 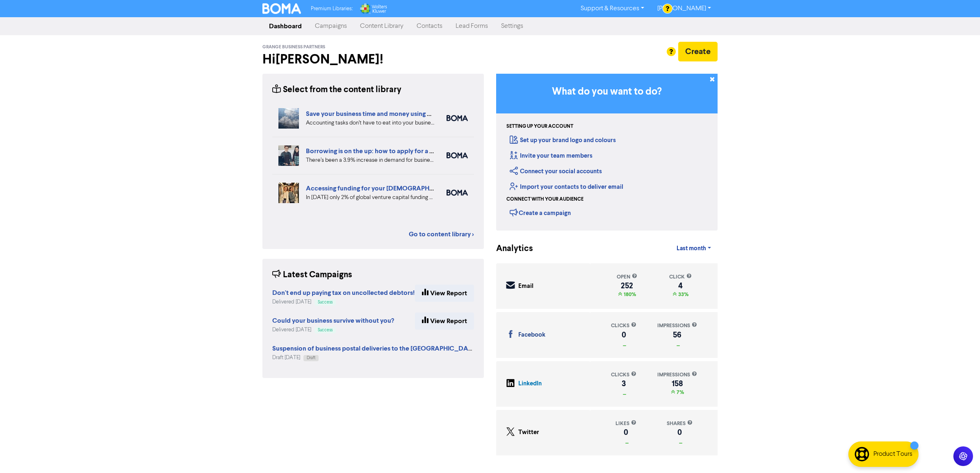 I want to click on div: Facebook, so click(x=532, y=335).